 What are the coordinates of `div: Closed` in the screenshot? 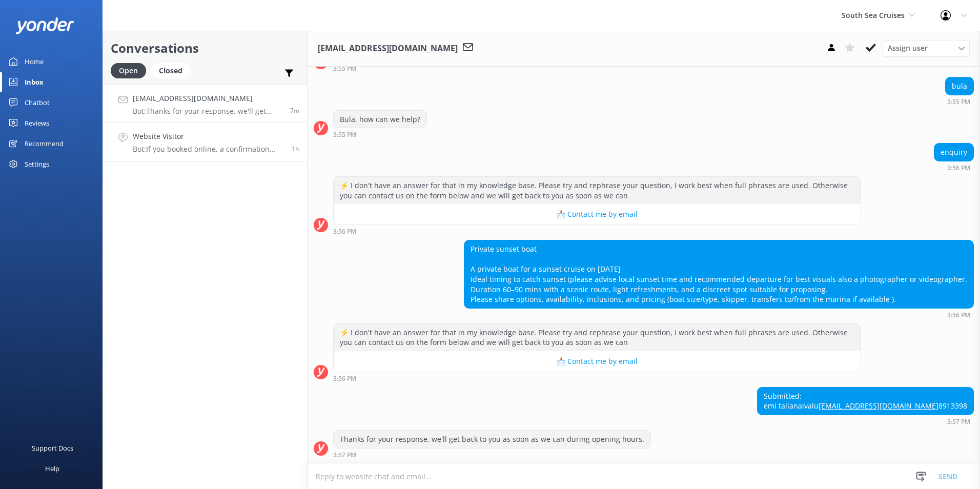 It's located at (171, 71).